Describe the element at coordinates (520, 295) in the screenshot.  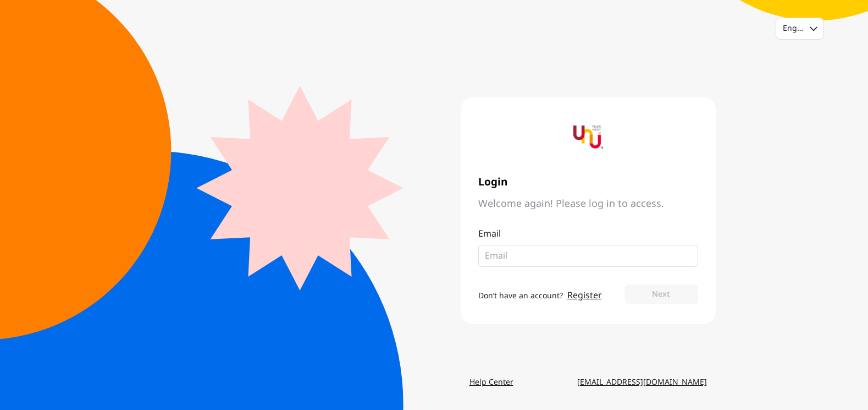
I see `span: Don’t have an account?` at that location.